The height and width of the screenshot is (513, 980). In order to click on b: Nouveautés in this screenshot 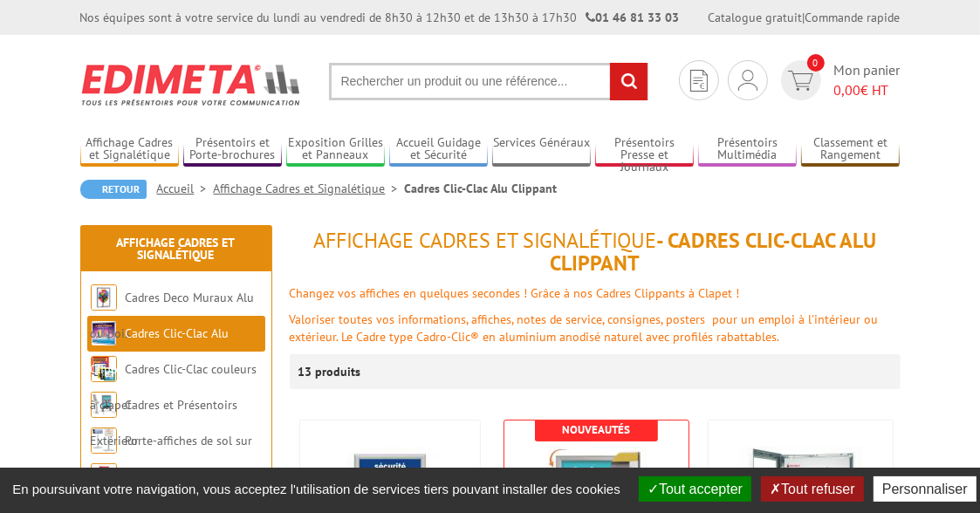, I will do `click(596, 429)`.